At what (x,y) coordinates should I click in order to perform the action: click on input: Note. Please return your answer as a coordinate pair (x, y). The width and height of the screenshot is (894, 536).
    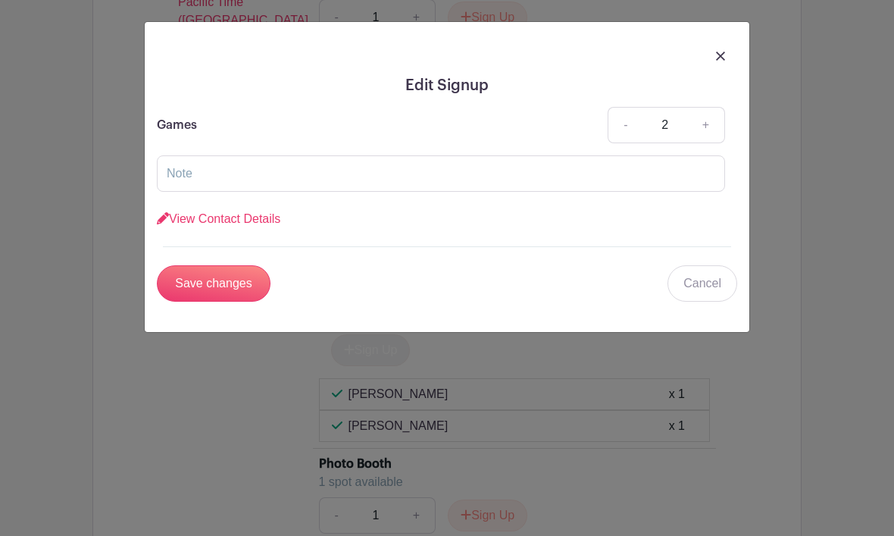
    Looking at the image, I should click on (441, 174).